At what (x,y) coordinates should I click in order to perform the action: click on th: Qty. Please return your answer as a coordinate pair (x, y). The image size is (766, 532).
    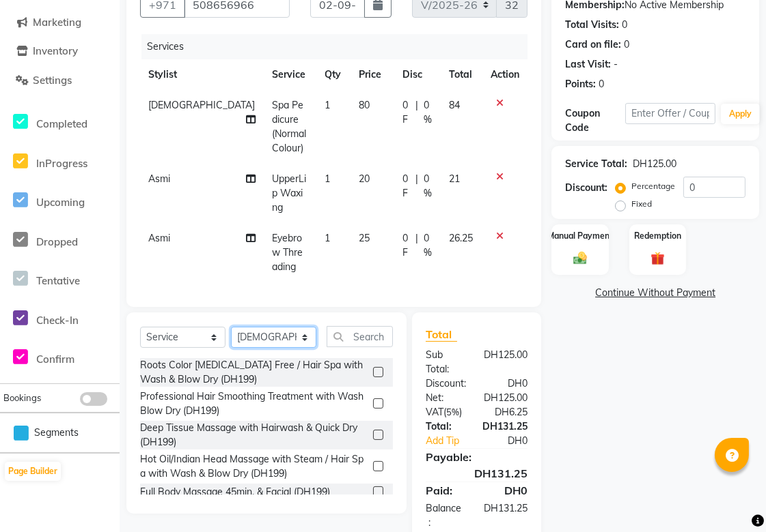
    Looking at the image, I should click on (333, 74).